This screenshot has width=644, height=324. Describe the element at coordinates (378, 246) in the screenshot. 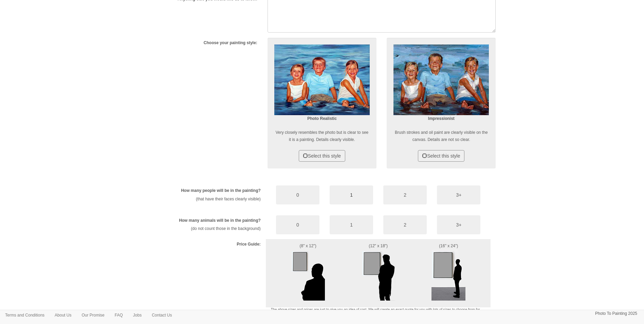

I see `p: (12" x 18")` at that location.